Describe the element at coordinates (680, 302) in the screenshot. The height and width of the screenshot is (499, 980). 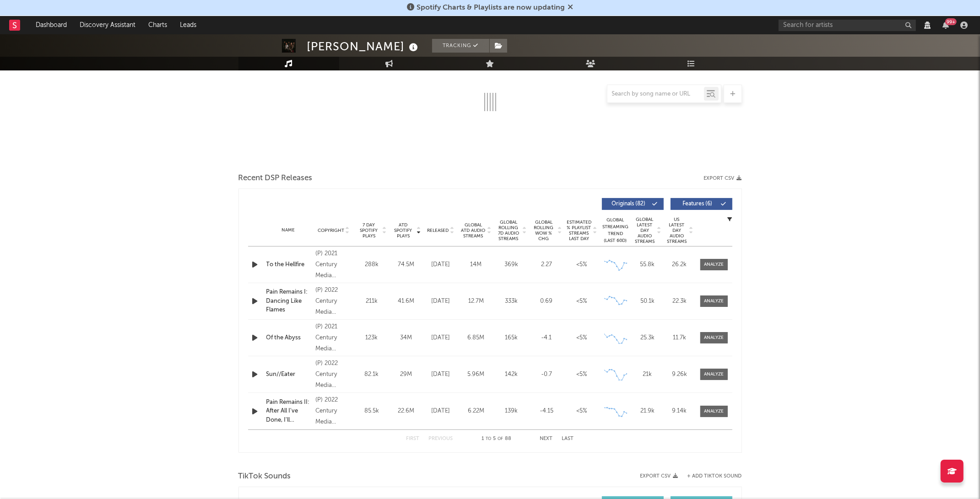
I see `div: 22.3k` at that location.